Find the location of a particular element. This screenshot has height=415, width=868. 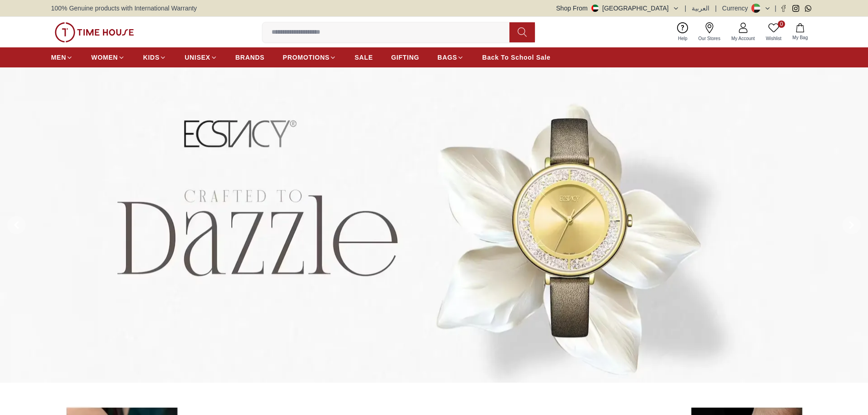

a: Help is located at coordinates (682, 32).